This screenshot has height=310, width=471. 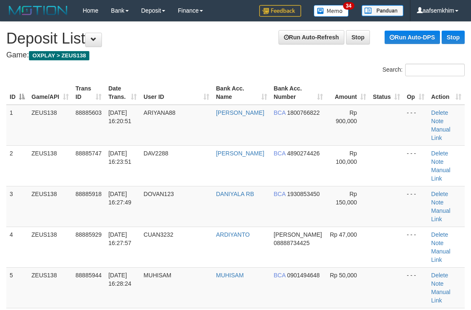 What do you see at coordinates (348, 93) in the screenshot?
I see `th: Amount: activate to sort column ascending` at bounding box center [348, 93].